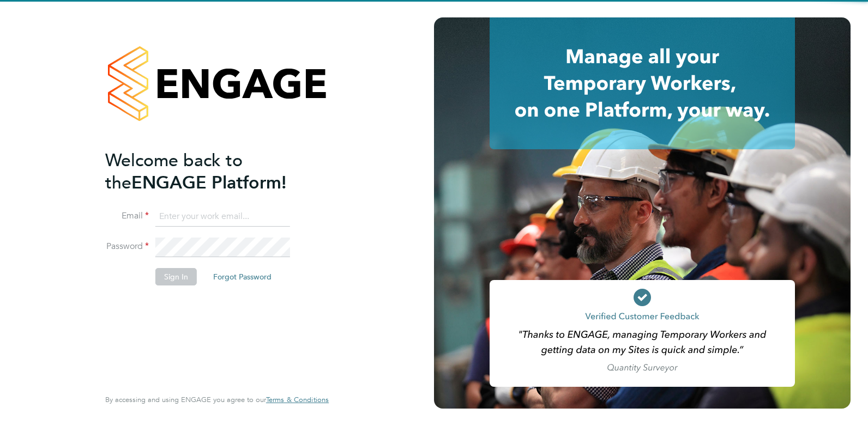  I want to click on h2: ENGAGE Platform!, so click(211, 171).